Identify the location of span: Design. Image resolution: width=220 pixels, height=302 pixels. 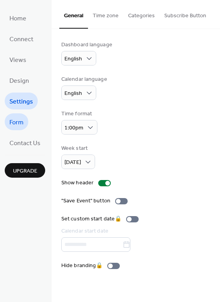
(19, 81).